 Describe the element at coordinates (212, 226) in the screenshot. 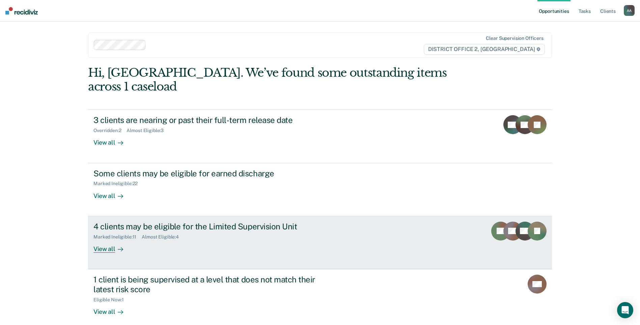

I see `div: 4 clients may be eligible for the Limited Supervision Unit` at that location.